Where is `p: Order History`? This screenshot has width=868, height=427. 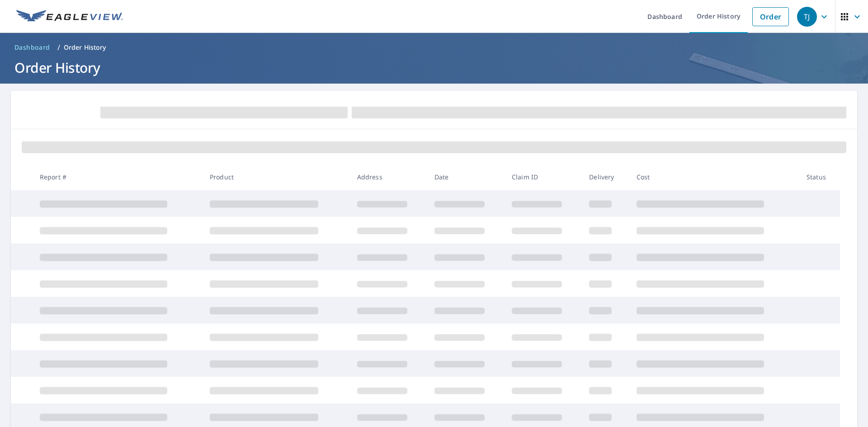
p: Order History is located at coordinates (85, 47).